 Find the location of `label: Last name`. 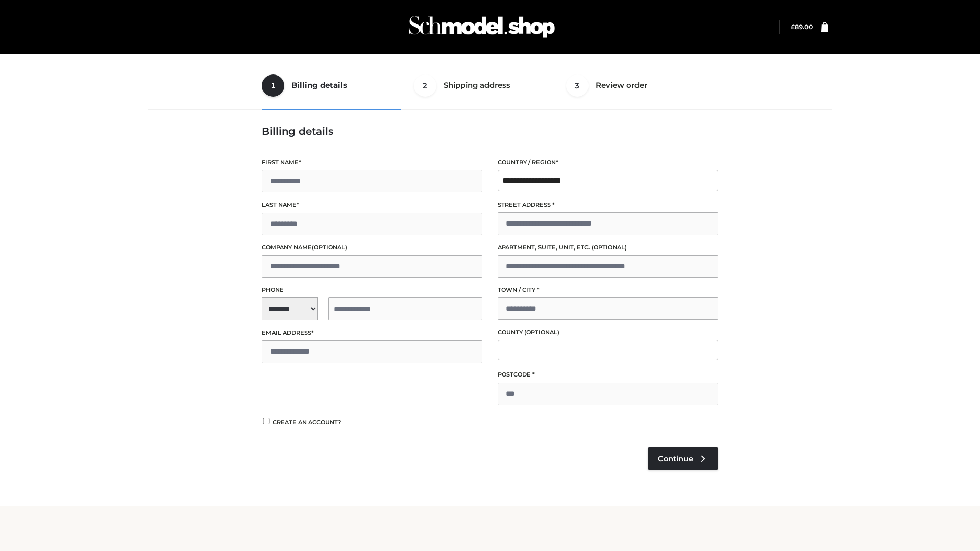

label: Last name is located at coordinates (372, 205).